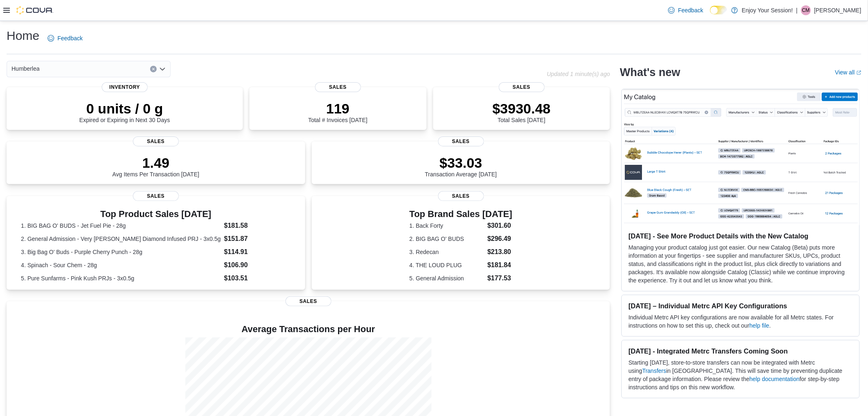 The height and width of the screenshot is (416, 868). What do you see at coordinates (500, 252) in the screenshot?
I see `dd: $213.80` at bounding box center [500, 252].